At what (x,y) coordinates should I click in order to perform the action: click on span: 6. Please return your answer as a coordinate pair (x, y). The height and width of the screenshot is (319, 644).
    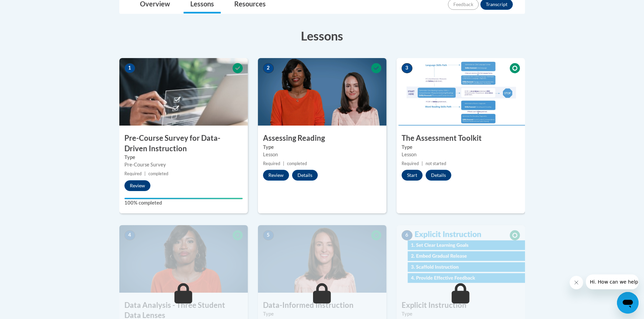
    Looking at the image, I should click on (407, 235).